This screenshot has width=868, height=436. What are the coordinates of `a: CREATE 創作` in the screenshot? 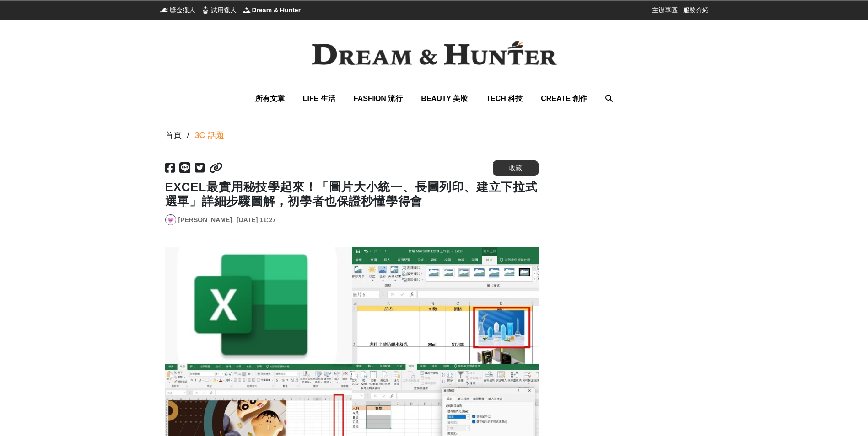 It's located at (564, 98).